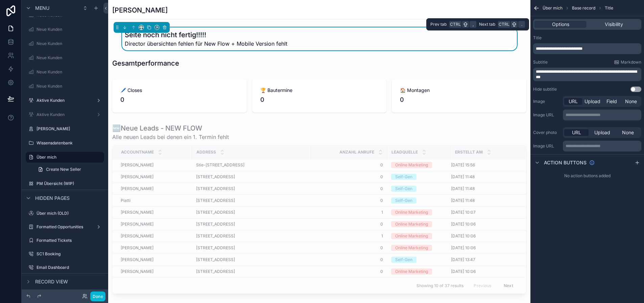 Image resolution: width=644 pixels, height=303 pixels. I want to click on span: Showing 10 of 37 results, so click(440, 286).